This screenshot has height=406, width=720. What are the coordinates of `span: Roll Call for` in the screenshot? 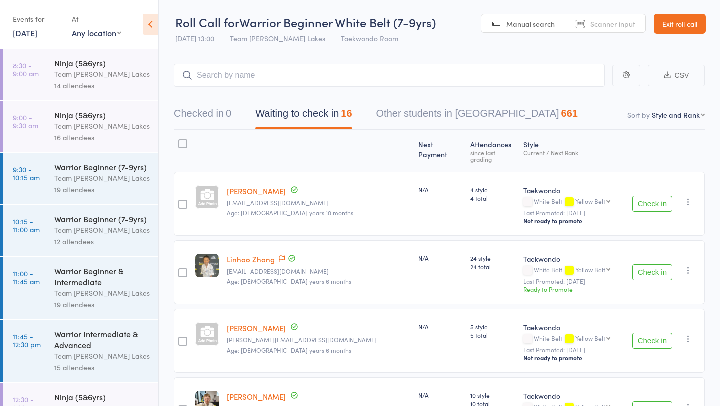 It's located at (207, 22).